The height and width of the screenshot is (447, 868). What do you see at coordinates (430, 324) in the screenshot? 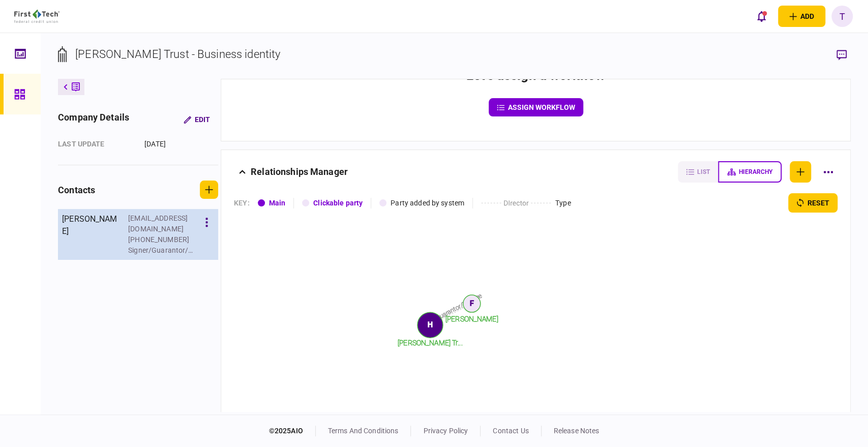
I see `text: H` at bounding box center [430, 324].